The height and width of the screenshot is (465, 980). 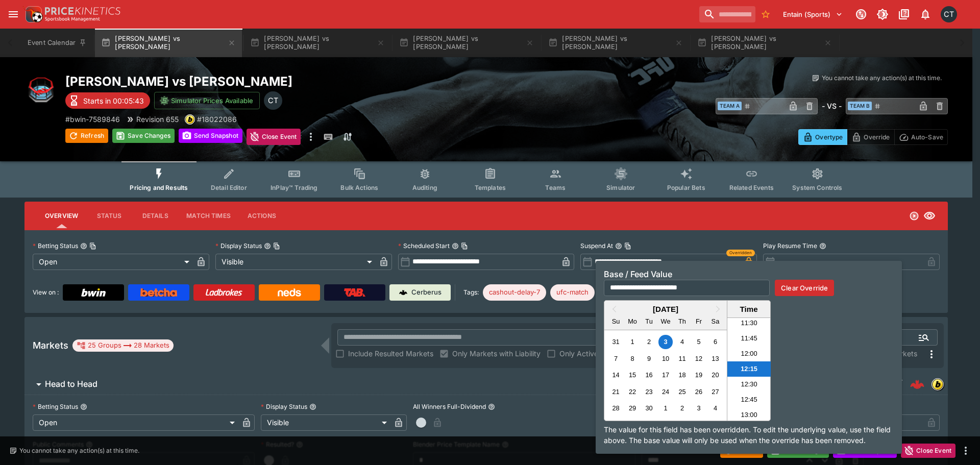 What do you see at coordinates (616, 358) in the screenshot?
I see `div: Choose Sunday, September 7th, 2025` at bounding box center [616, 358].